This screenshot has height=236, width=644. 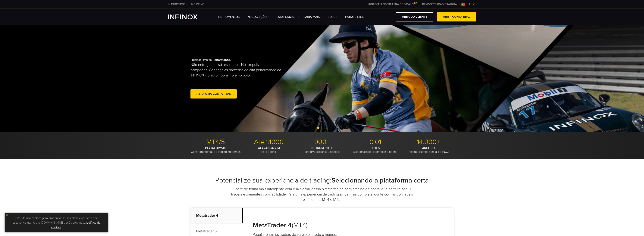 What do you see at coordinates (334, 17) in the screenshot?
I see `a: SOBRE` at bounding box center [334, 17].